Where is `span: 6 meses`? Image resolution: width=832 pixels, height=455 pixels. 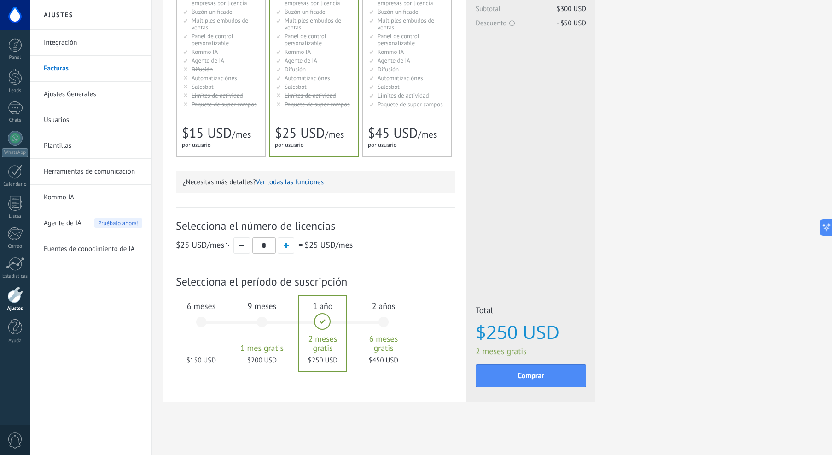 span: 6 meses is located at coordinates (201, 306).